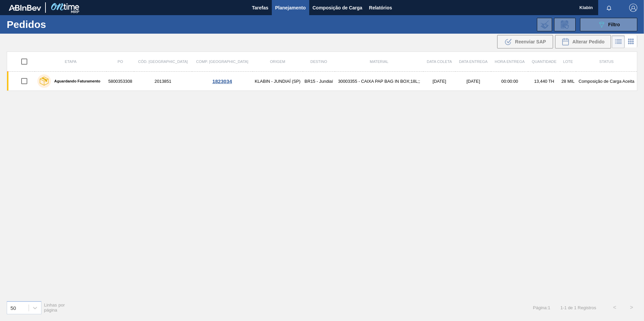 This screenshot has height=321, width=644. I want to click on button: Alterar Pedido, so click(583, 42).